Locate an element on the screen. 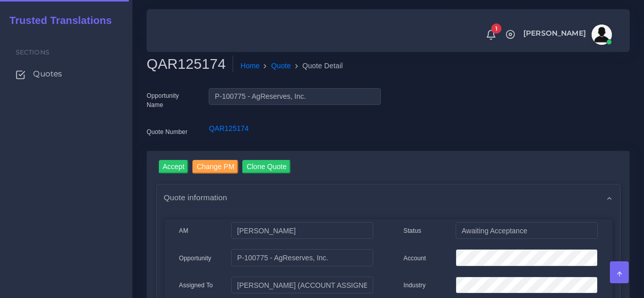 This screenshot has width=644, height=298. div: Quote information is located at coordinates (388, 197).